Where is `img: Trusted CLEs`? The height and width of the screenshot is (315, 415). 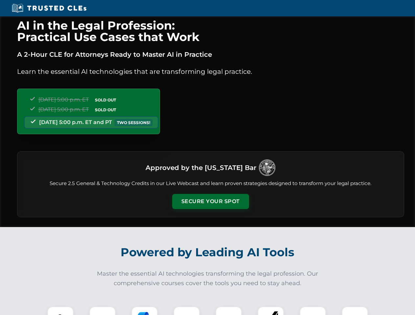
img: Trusted CLEs is located at coordinates (49, 8).